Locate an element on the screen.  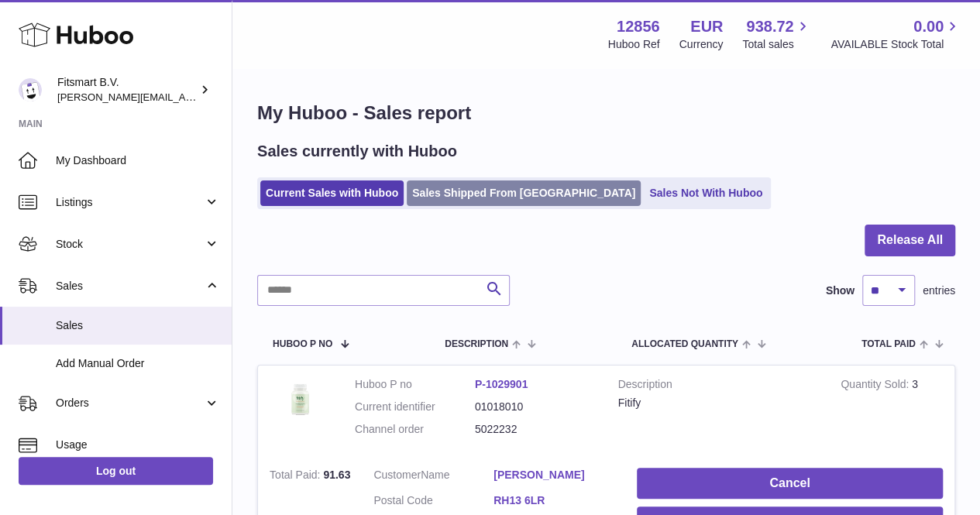
a: 938.72 Total sales is located at coordinates (776, 34).